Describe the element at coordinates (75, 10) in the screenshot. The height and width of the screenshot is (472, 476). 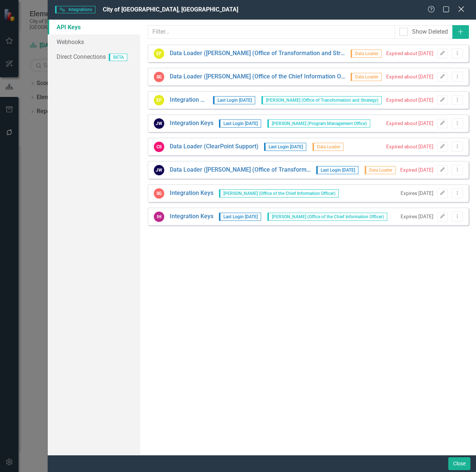
I see `span: Integrations` at that location.